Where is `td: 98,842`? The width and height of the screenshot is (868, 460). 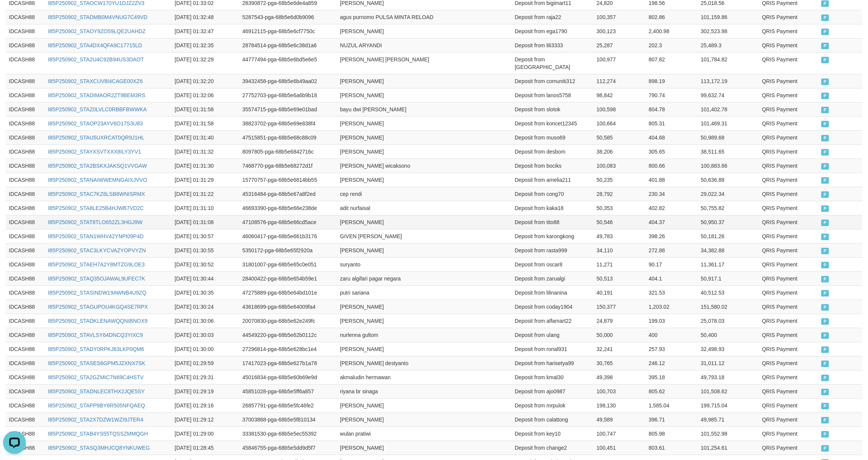 td: 98,842 is located at coordinates (619, 95).